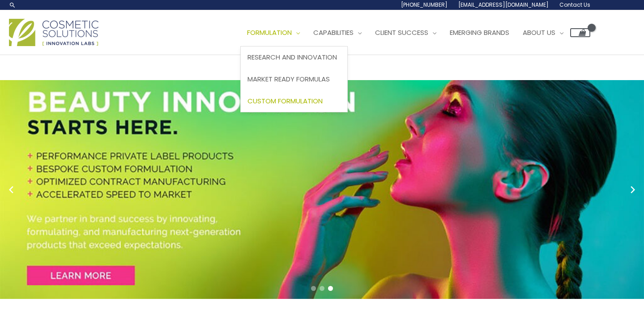 The width and height of the screenshot is (644, 311). What do you see at coordinates (269, 32) in the screenshot?
I see `span: Formulation` at bounding box center [269, 32].